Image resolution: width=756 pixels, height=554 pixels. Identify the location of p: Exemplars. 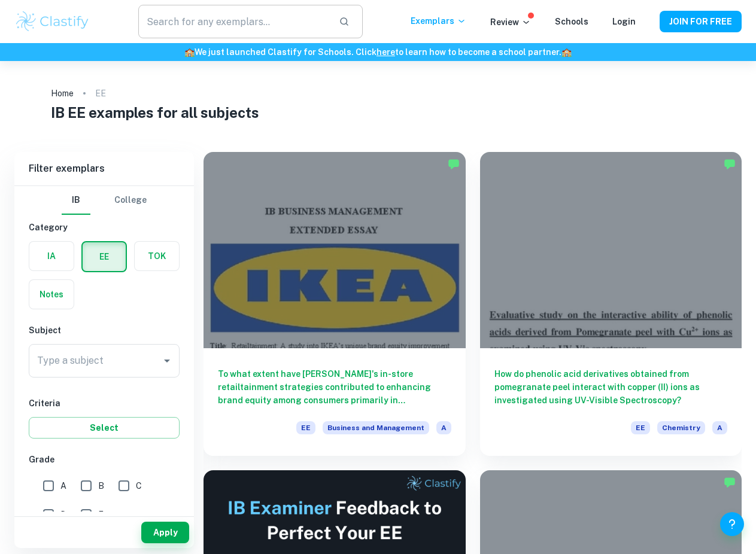
(438, 21).